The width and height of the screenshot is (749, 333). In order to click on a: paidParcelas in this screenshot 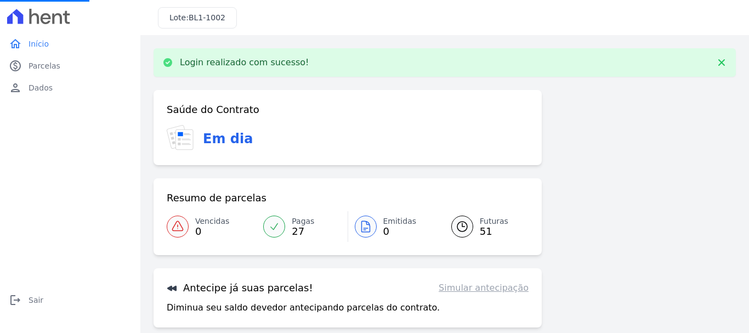, I will do `click(70, 66)`.